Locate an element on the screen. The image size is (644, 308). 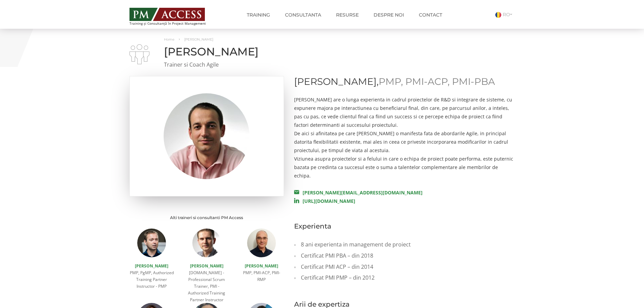
img: ALEXANDRU MOISE is located at coordinates (139, 54).